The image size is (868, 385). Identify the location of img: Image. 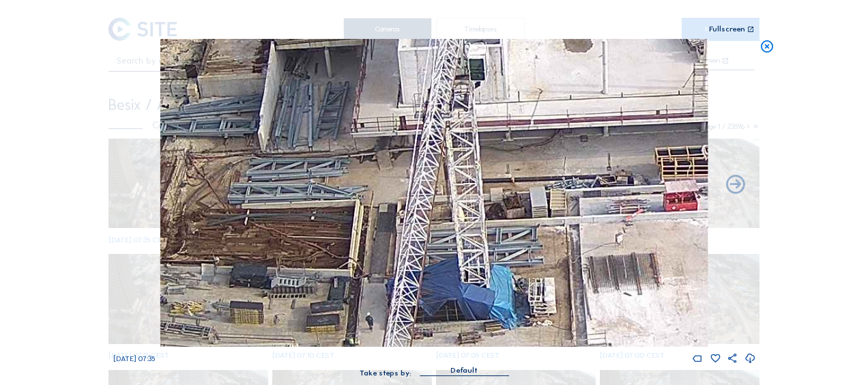
(434, 192).